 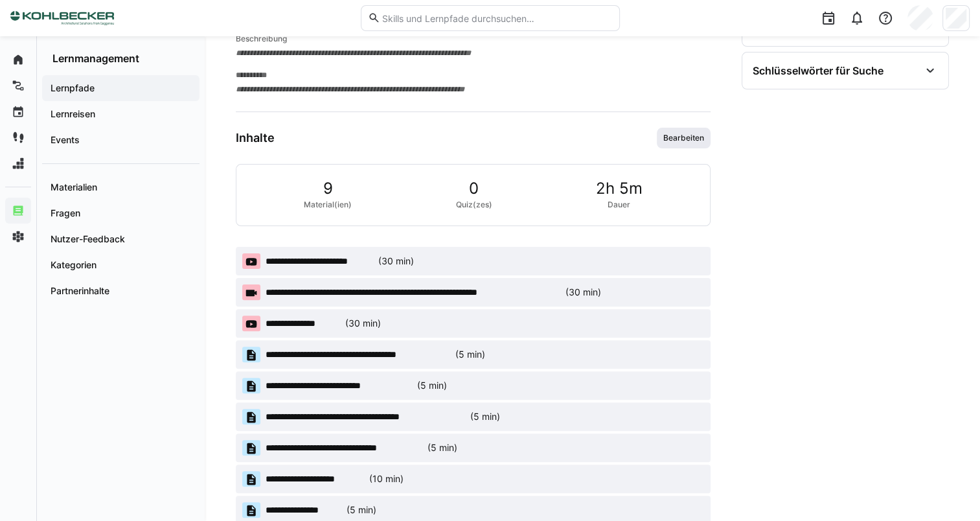 What do you see at coordinates (818, 71) in the screenshot?
I see `div: Schlüsselwörter für Suche` at bounding box center [818, 71].